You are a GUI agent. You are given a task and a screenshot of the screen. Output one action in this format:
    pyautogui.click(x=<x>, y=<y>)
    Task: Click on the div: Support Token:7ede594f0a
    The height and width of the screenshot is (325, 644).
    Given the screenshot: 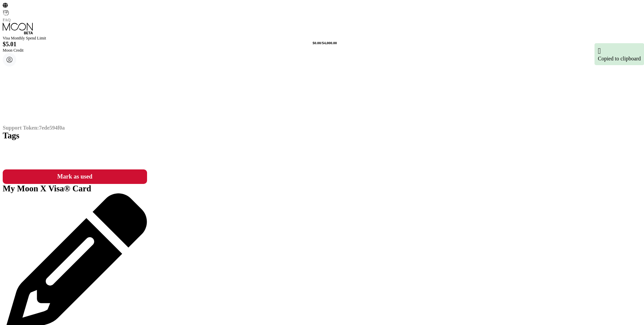 What is the action you would take?
    pyautogui.click(x=75, y=128)
    